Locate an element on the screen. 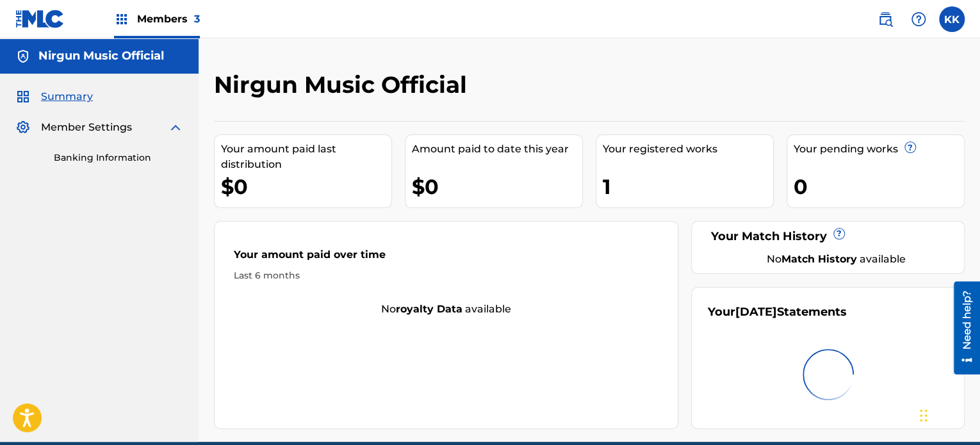  div: Your registered works is located at coordinates (688, 149).